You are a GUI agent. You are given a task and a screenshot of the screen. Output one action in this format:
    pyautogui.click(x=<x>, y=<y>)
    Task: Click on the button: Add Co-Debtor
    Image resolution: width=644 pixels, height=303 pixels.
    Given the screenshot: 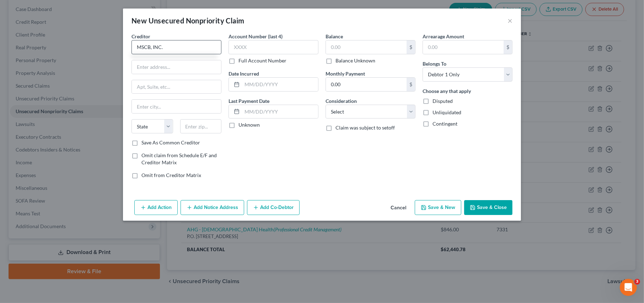 What is the action you would take?
    pyautogui.click(x=274, y=208)
    